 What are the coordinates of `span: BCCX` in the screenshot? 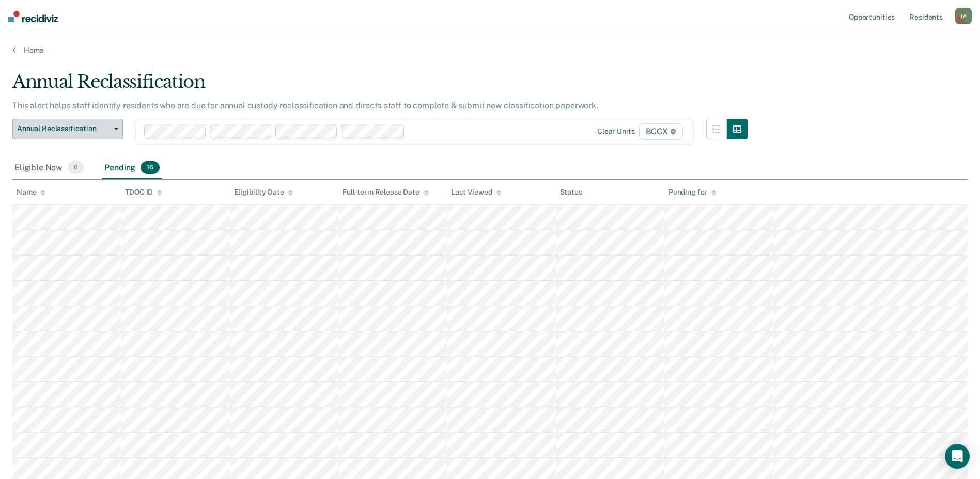 It's located at (661, 131).